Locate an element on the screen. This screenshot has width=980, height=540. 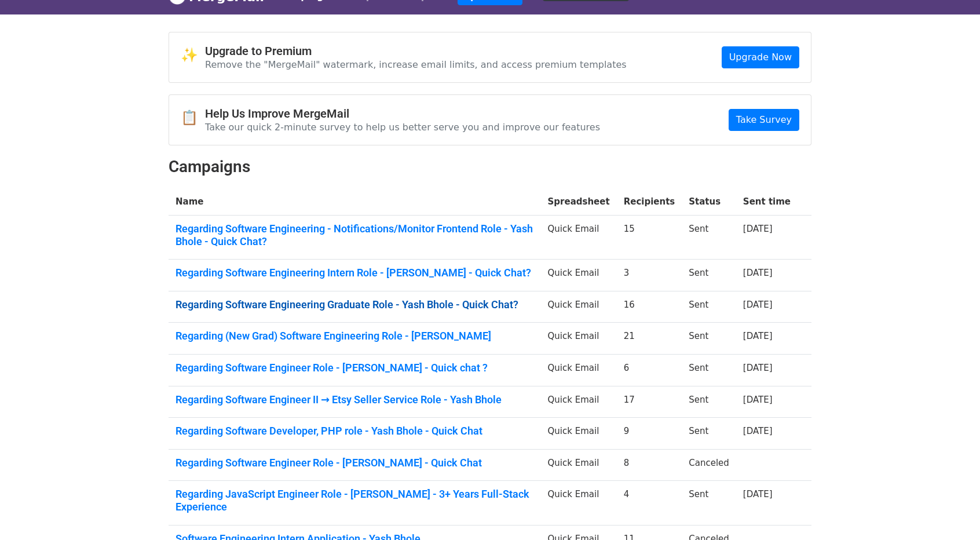
th: Spreadsheet is located at coordinates (579, 202).